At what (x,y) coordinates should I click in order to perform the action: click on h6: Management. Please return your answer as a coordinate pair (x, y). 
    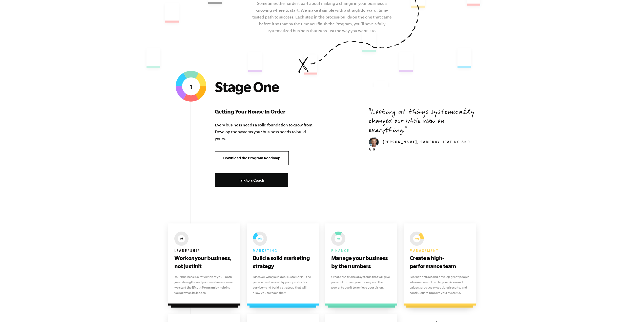
    Looking at the image, I should click on (440, 251).